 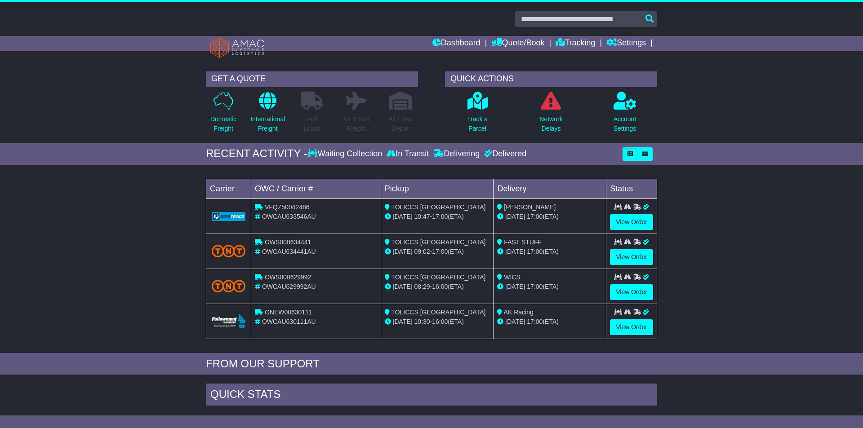 I want to click on a: Track aParcel, so click(x=477, y=115).